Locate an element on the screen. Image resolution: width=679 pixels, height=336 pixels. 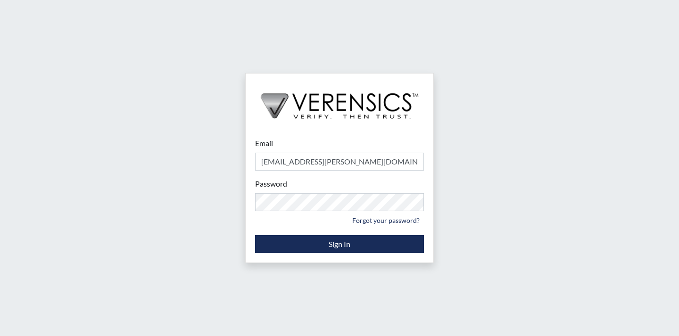
img: logo-wide-black.2aad4157.png is located at coordinates (340, 101).